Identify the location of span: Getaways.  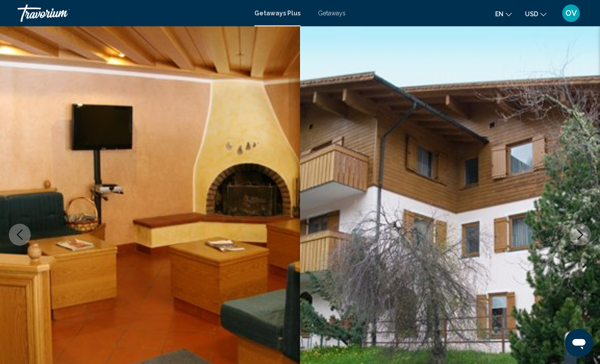
(331, 13).